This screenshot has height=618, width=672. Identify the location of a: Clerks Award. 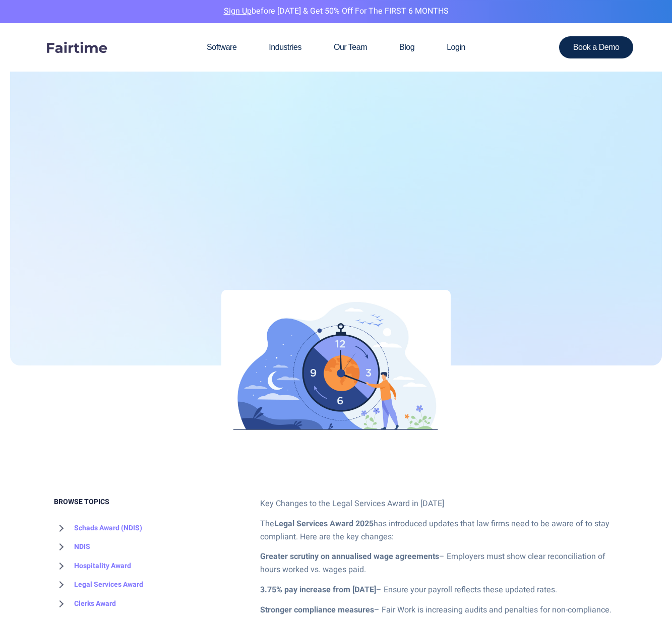
(85, 604).